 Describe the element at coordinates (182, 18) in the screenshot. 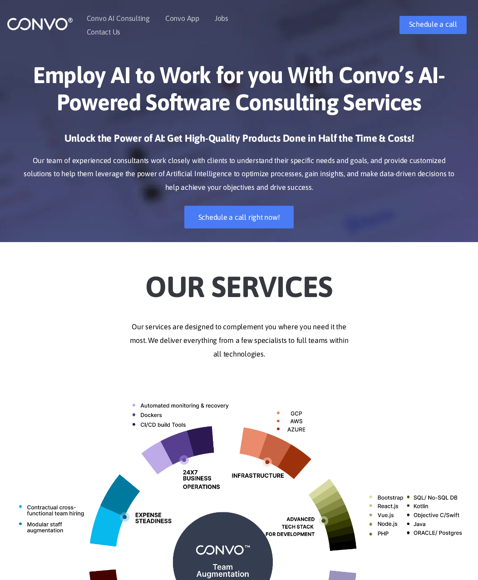

I see `a: Convo App` at that location.